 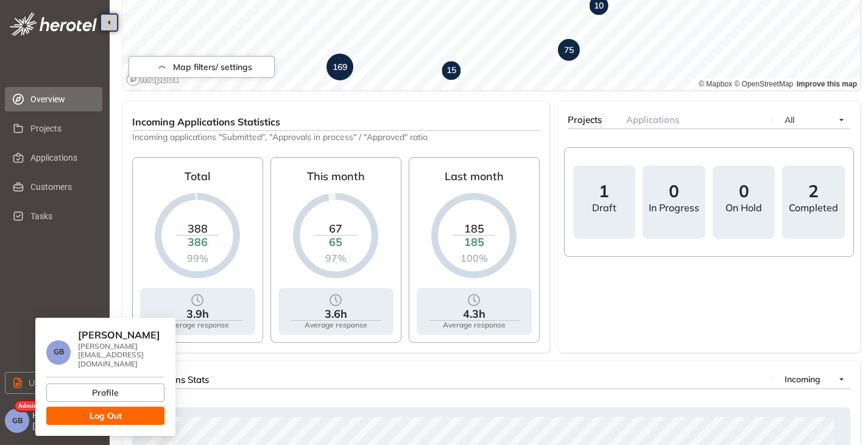 What do you see at coordinates (336, 243) in the screenshot?
I see `div: 65` at bounding box center [336, 243].